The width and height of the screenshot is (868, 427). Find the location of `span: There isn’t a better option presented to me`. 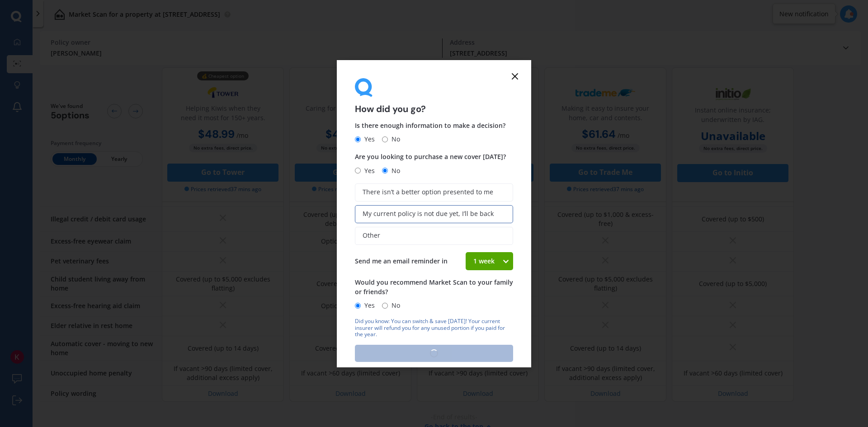

span: There isn’t a better option presented to me is located at coordinates (428, 192).